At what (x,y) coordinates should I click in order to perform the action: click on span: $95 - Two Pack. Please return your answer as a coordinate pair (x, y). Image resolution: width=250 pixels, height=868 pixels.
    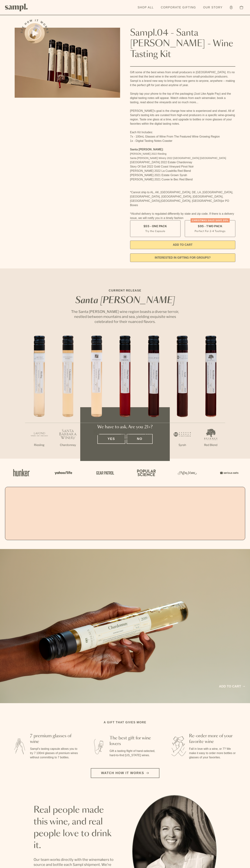
    Looking at the image, I should click on (210, 226).